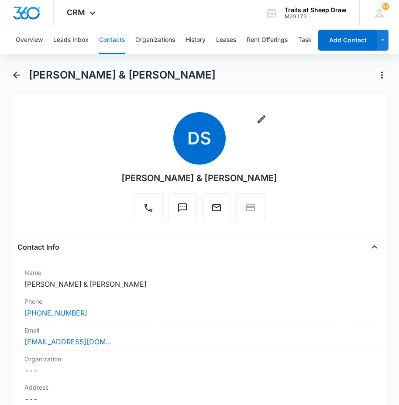 Image resolution: width=399 pixels, height=405 pixels. What do you see at coordinates (155, 40) in the screenshot?
I see `button: Organizations` at bounding box center [155, 40].